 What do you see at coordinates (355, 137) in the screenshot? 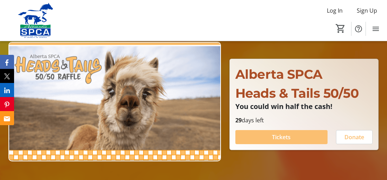
I see `button: Donate` at bounding box center [355, 137].